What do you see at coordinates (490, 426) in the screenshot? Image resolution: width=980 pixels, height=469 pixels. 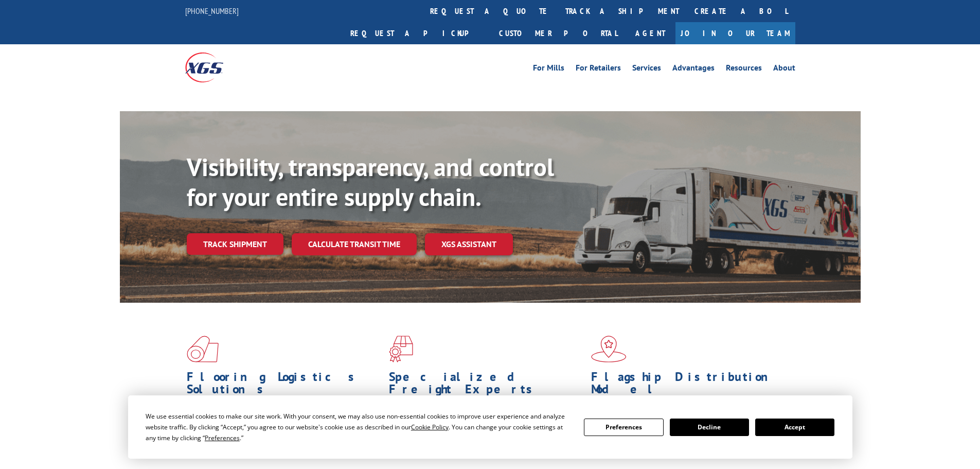 I see `div: Cookie Consent Prompt` at bounding box center [490, 426].